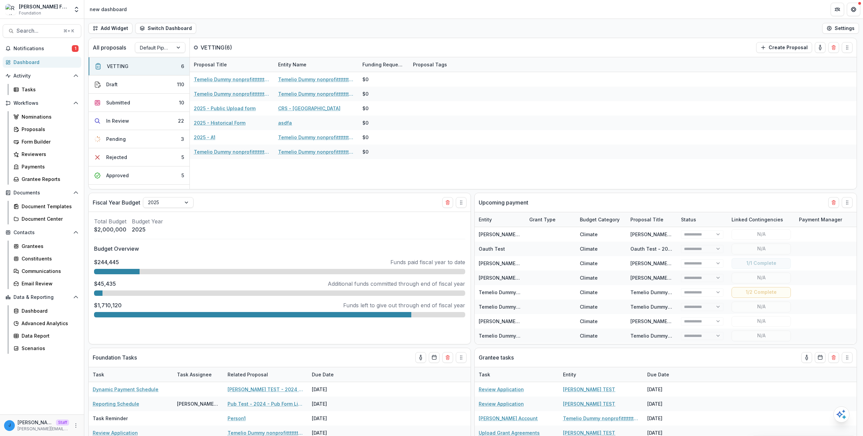  Describe the element at coordinates (451, 64) in the screenshot. I see `div: Proposal Tags` at that location.